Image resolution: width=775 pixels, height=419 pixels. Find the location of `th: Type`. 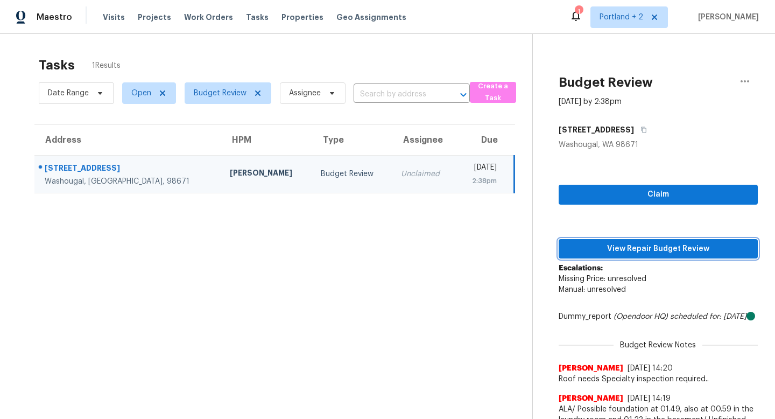

th: Type is located at coordinates (352, 140).